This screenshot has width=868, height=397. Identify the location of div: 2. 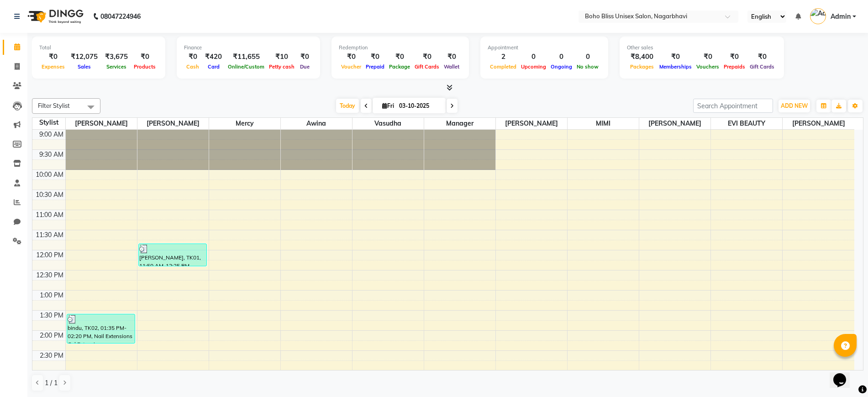
(503, 56).